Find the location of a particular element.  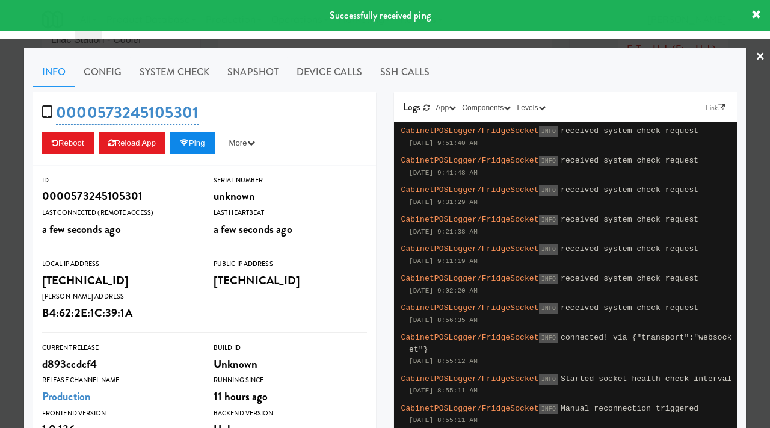

div: Last Heartbeat is located at coordinates (290, 213).